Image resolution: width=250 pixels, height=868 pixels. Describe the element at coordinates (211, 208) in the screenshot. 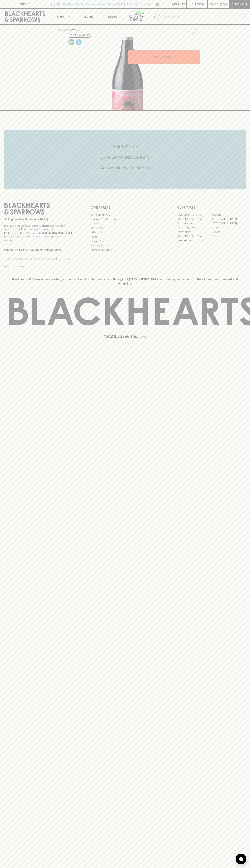

I see `p: OUR STORES` at that location.